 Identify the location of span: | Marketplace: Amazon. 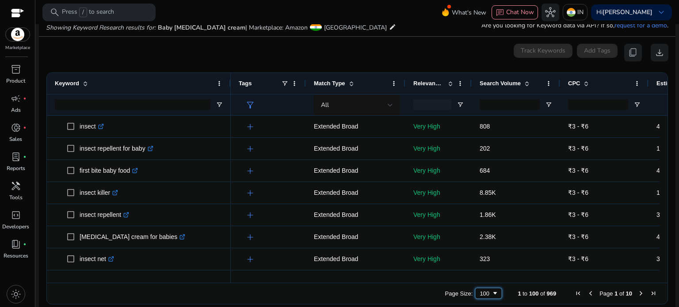
(276, 27).